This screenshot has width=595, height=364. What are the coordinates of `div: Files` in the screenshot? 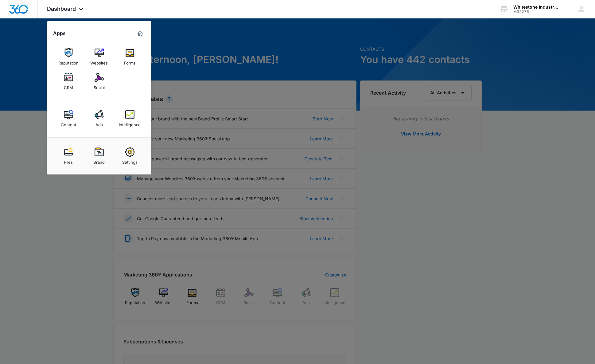 It's located at (69, 160).